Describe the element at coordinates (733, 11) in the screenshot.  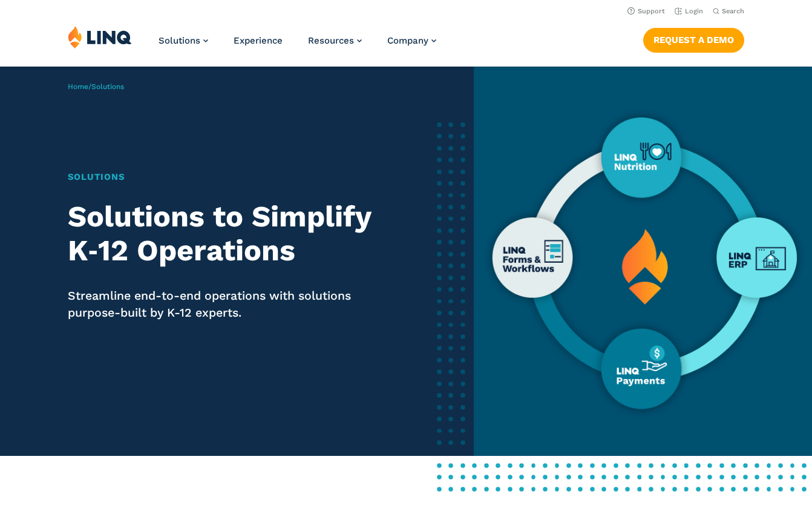
I see `span: Search` at that location.